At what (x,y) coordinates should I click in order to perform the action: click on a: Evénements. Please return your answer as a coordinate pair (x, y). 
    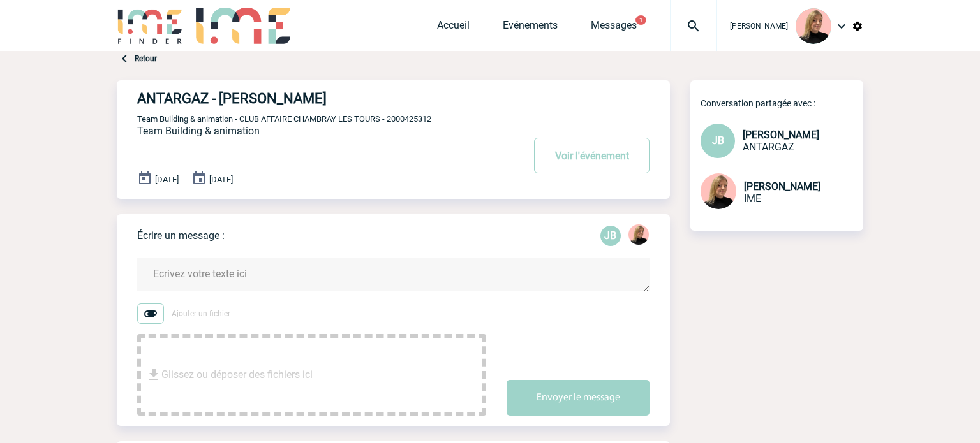
    Looking at the image, I should click on (530, 28).